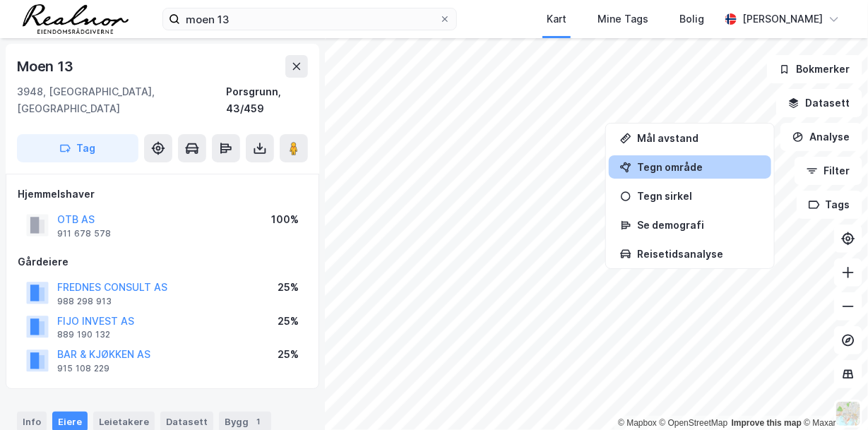  I want to click on div: Gårdeiere, so click(163, 262).